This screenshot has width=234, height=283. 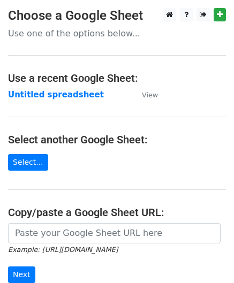 What do you see at coordinates (144, 95) in the screenshot?
I see `a: View` at bounding box center [144, 95].